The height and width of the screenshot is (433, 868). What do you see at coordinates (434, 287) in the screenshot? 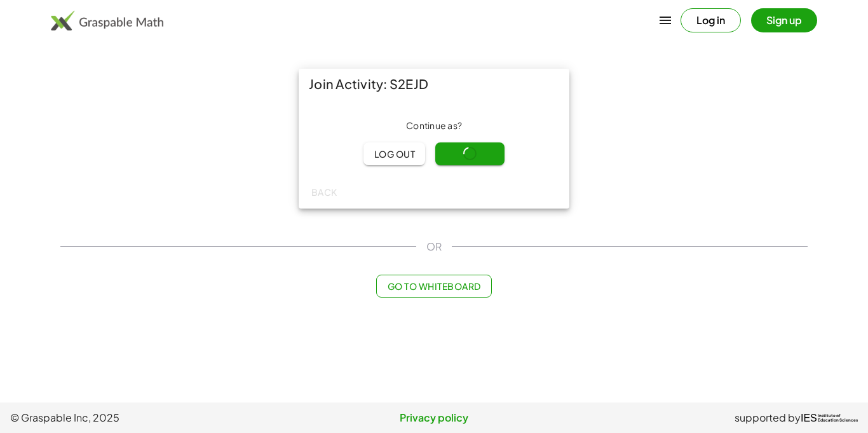
I see `span: Go to Whiteboard` at bounding box center [434, 287].